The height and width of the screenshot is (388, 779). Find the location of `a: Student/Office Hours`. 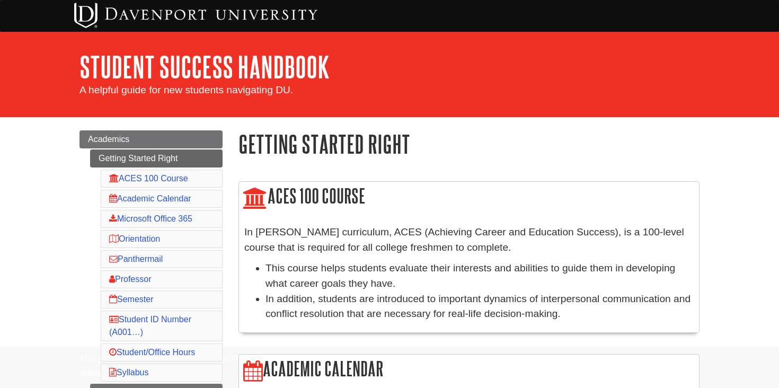

a: Student/Office Hours is located at coordinates (152, 352).